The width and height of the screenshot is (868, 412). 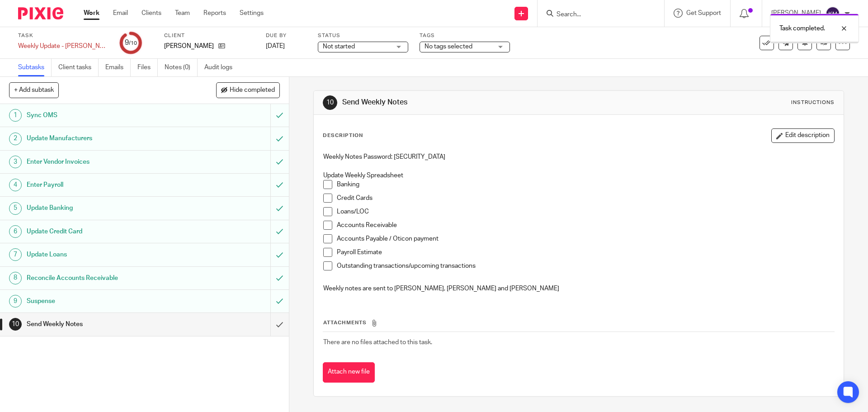 I want to click on span: No tags selected, so click(x=448, y=47).